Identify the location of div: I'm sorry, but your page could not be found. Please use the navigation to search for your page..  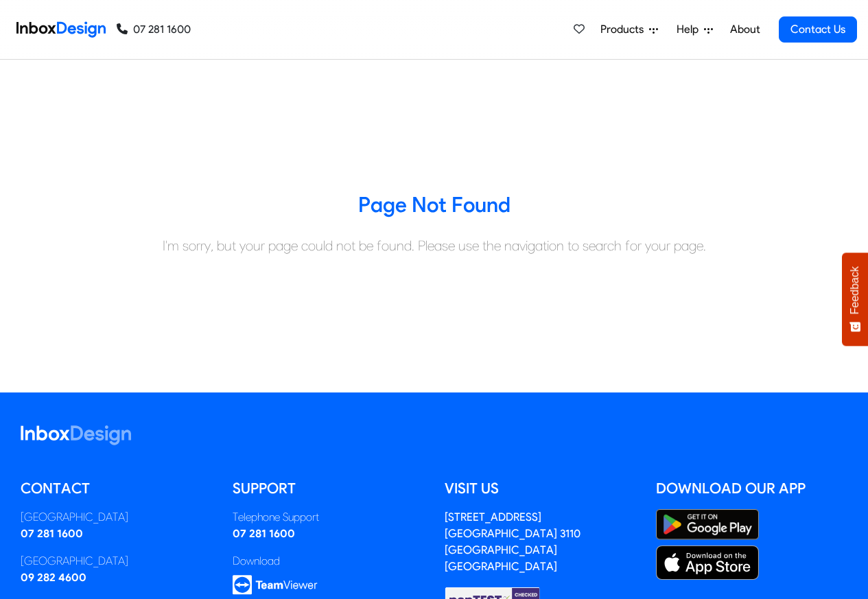
(434, 246).